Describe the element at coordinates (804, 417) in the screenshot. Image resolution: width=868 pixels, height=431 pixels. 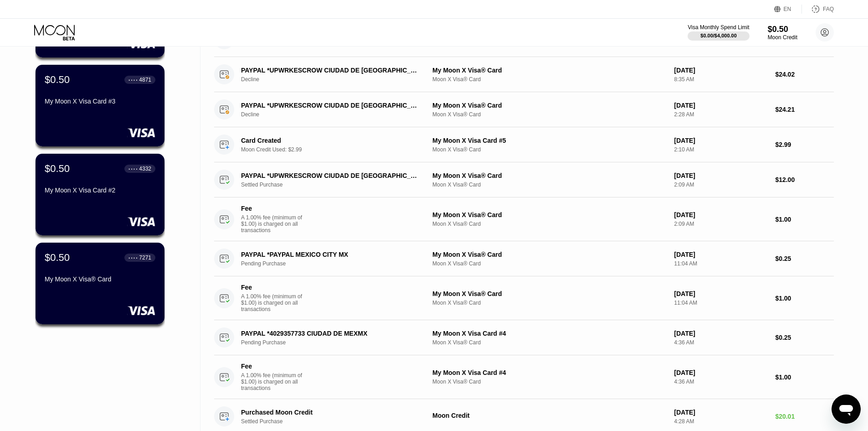
I see `div: $20.01` at that location.